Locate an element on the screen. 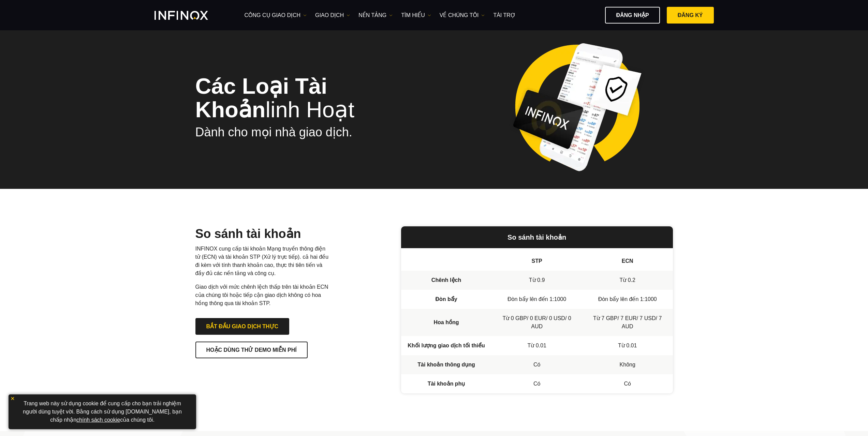 Image resolution: width=868 pixels, height=436 pixels. td: Chênh lệch is located at coordinates (447, 280).